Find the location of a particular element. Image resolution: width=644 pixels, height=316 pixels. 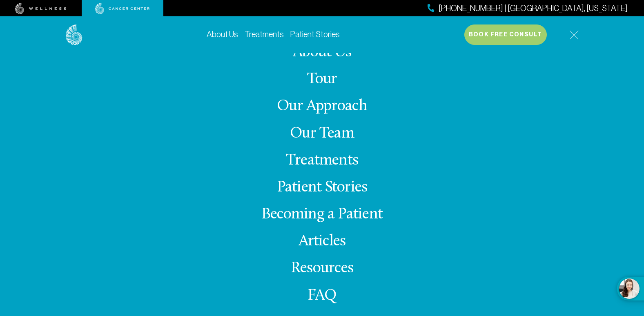

a: Tour is located at coordinates (322, 79).